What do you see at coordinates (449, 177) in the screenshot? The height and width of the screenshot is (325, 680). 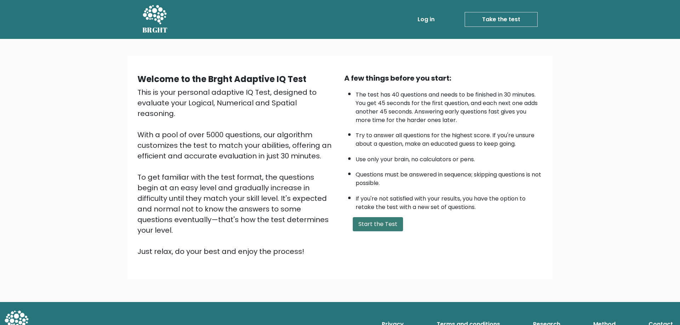 I see `li: Questions must be answered in sequence; skipping questions is not possible.` at bounding box center [449, 177].